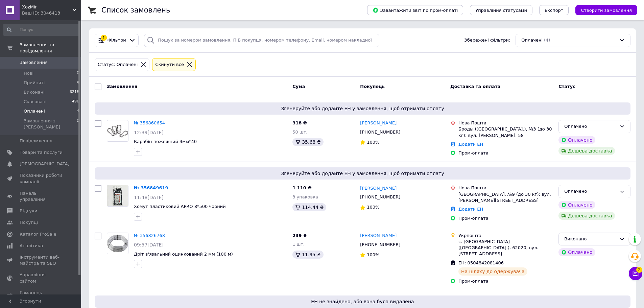 The image size is (644, 308). What do you see at coordinates (300, 123) in the screenshot?
I see `span: 318 ₴` at bounding box center [300, 123].